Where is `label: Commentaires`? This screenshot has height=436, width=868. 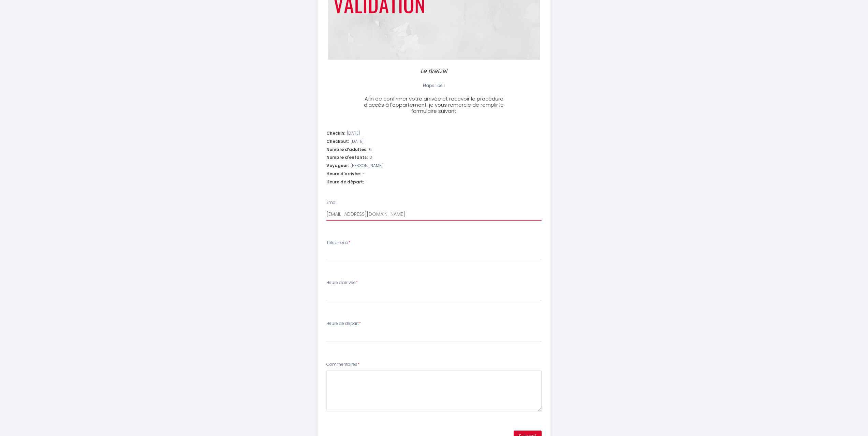 label: Commentaires is located at coordinates (343, 365).